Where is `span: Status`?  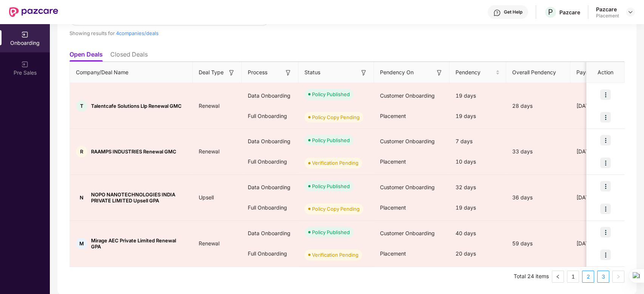 span: Status is located at coordinates (312, 73).